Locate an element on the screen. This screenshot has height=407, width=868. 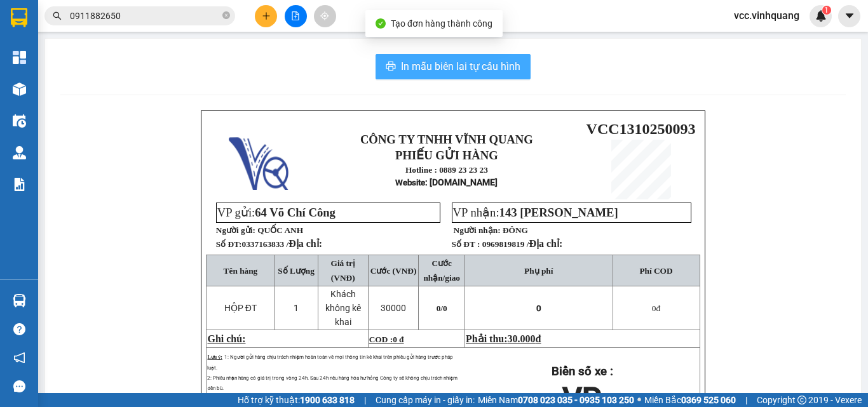
strong: Biển số xe : is located at coordinates (582, 371).